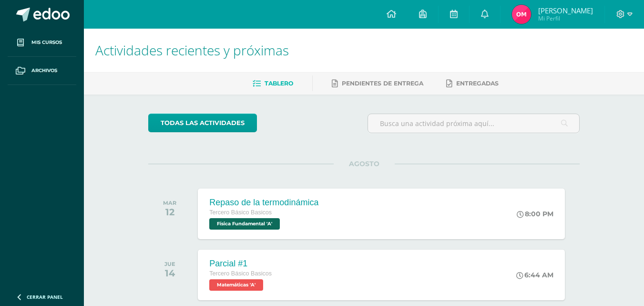  I want to click on input: Busca una actividad próxima aquí..., so click(473, 123).